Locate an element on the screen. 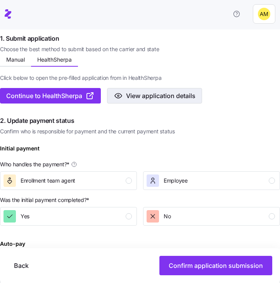 The image size is (280, 283). span: Continue to HealthSherpa is located at coordinates (44, 96).